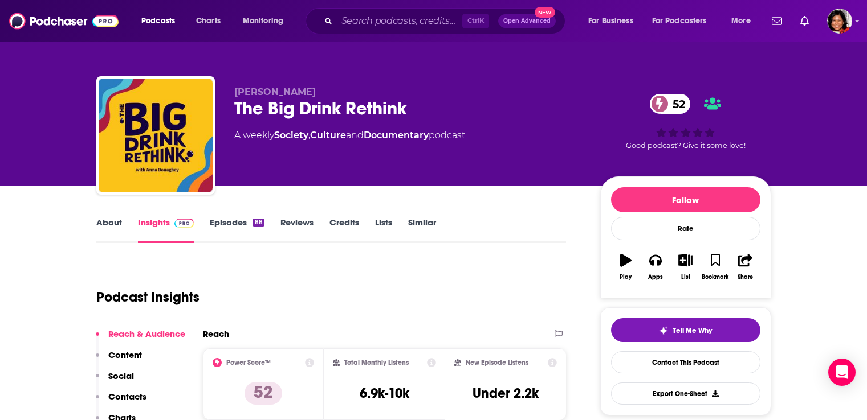 This screenshot has height=420, width=867. I want to click on img: tell me why sparkle, so click(663, 331).